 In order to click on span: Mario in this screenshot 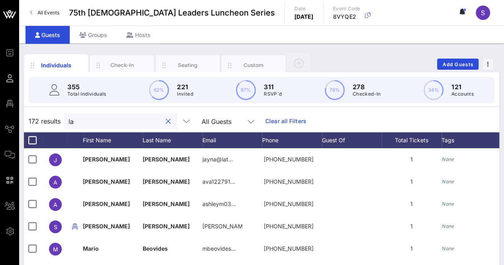, I will do `click(91, 248)`.